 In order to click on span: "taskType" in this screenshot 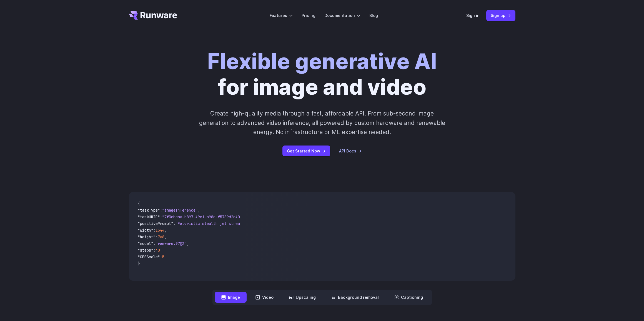, I will do `click(149, 210)`.